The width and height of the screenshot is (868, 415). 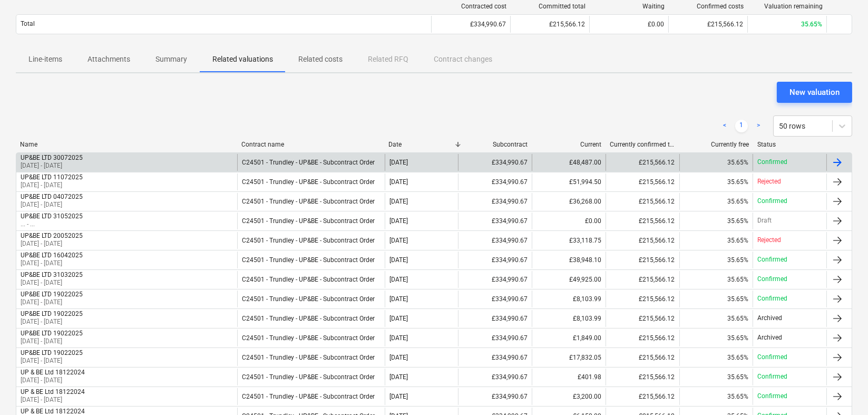 I want to click on a: Previous page, so click(x=725, y=126).